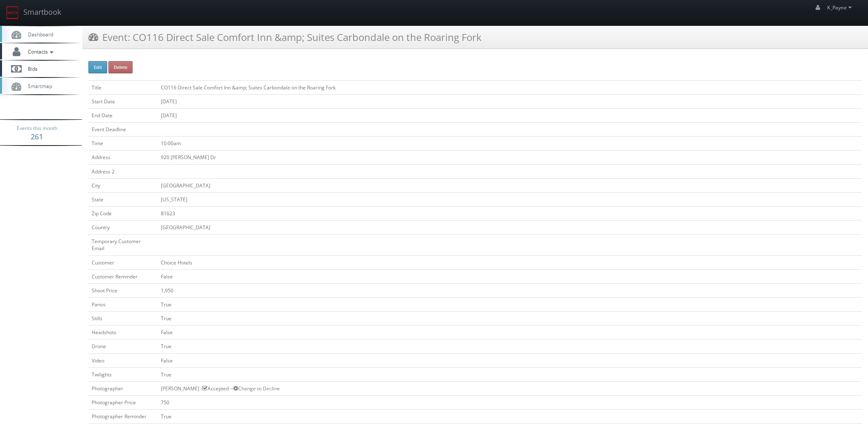 This screenshot has height=426, width=868. What do you see at coordinates (123, 346) in the screenshot?
I see `td: Drone` at bounding box center [123, 346].